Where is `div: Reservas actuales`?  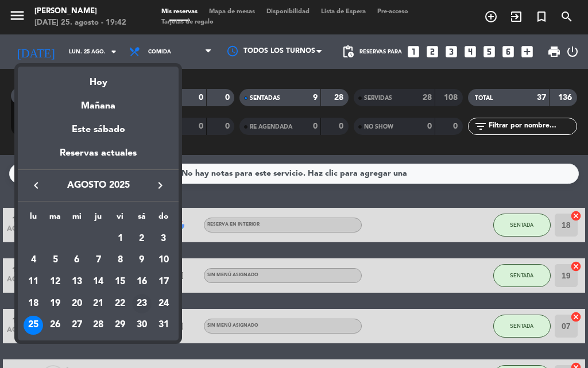
div: Reservas actuales is located at coordinates (98, 157).